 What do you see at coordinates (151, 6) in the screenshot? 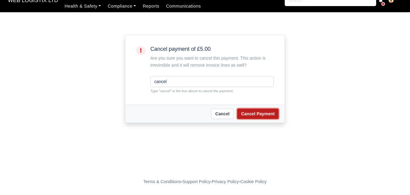
I see `a: Reports` at bounding box center [151, 6].